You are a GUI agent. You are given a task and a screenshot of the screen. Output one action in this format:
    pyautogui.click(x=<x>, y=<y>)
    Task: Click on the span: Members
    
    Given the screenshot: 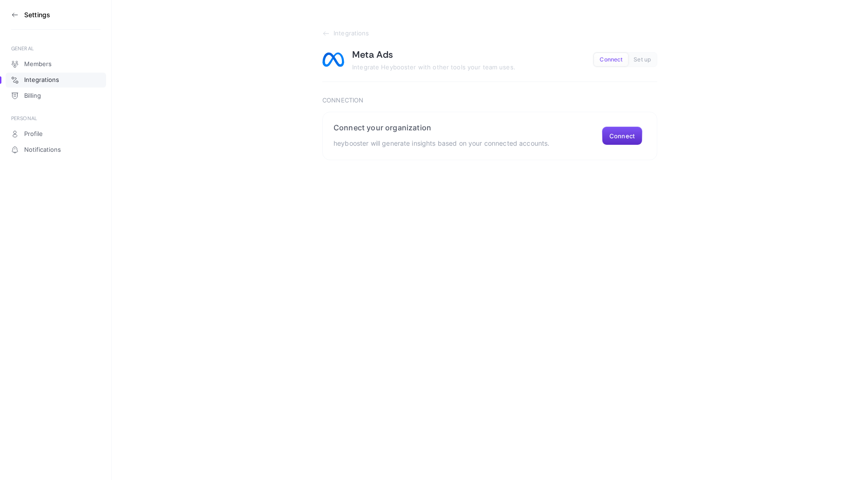 What is the action you would take?
    pyautogui.click(x=37, y=64)
    